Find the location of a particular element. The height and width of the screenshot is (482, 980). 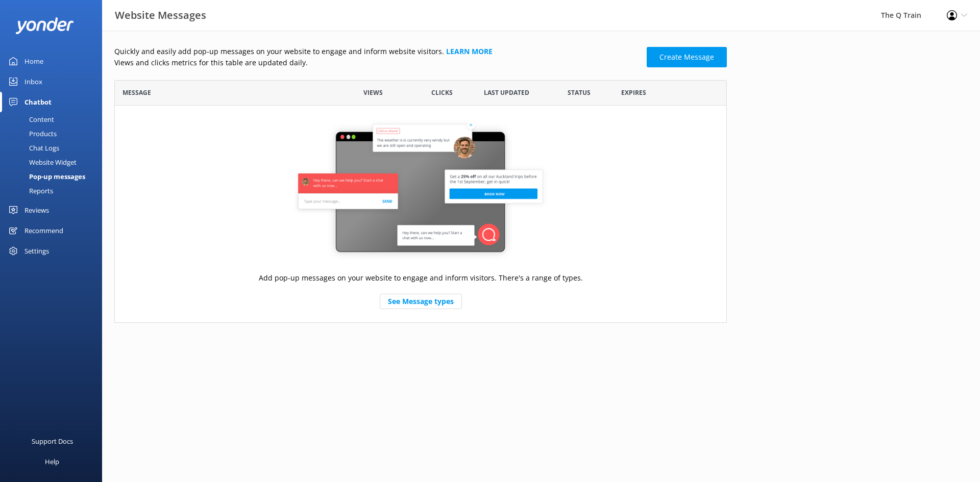

div: Reviews is located at coordinates (37, 210).